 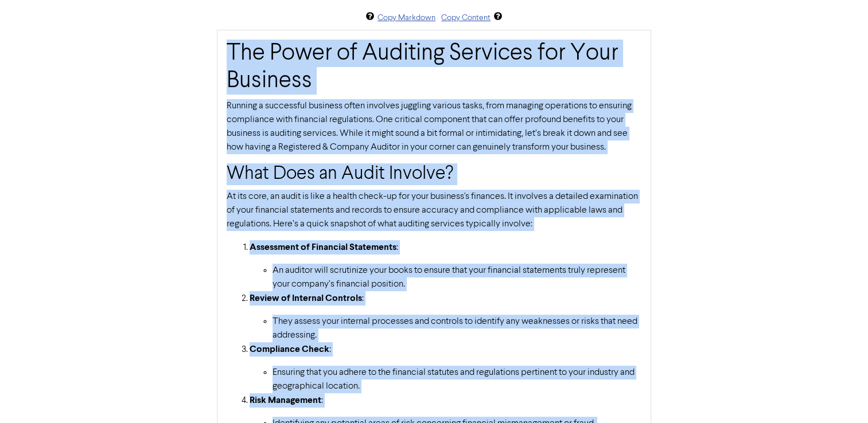 I want to click on p: Running a successful business often involves juggling various tasks, from managing operations to ..., so click(x=434, y=127).